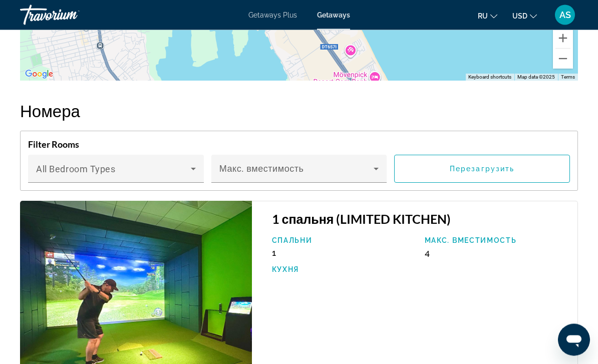 The width and height of the screenshot is (598, 364). What do you see at coordinates (262, 168) in the screenshot?
I see `span: Макс. вместимость` at bounding box center [262, 168].